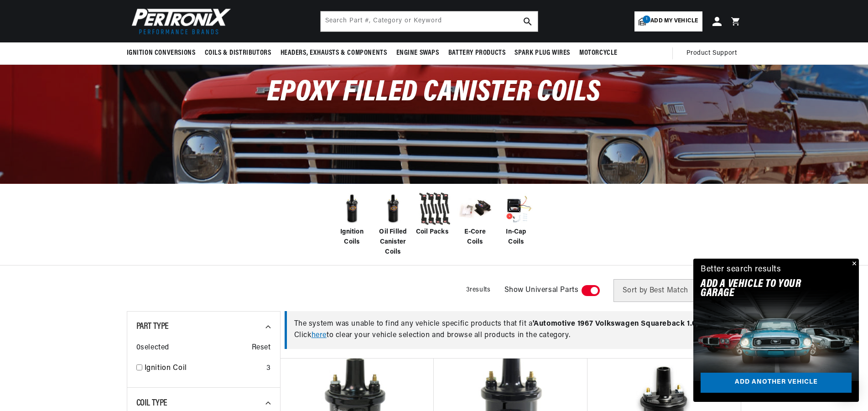 This screenshot has height=411, width=868. What do you see at coordinates (714, 53) in the screenshot?
I see `summary: Product Support` at bounding box center [714, 53].